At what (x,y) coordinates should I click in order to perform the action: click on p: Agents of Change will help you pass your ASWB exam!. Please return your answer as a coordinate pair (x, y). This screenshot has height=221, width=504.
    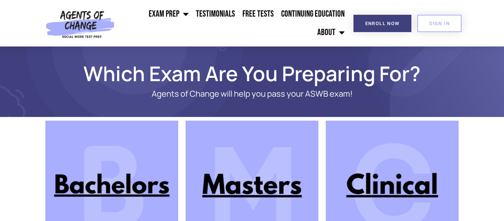
    Looking at the image, I should click on (252, 94).